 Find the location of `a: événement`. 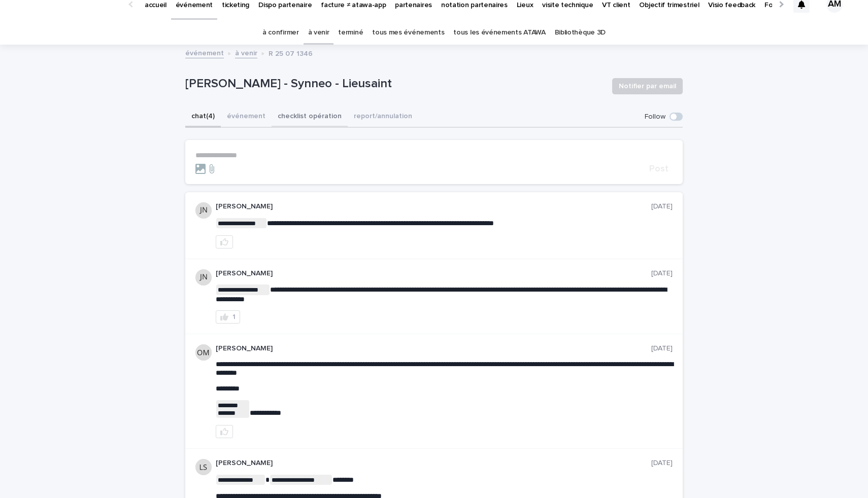

a: événement is located at coordinates (205, 52).